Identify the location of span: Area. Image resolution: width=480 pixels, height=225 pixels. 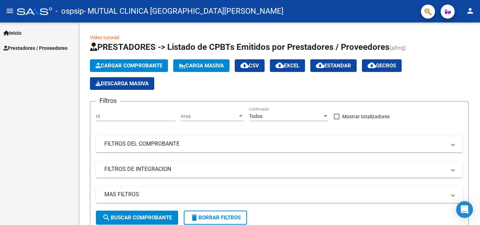
(209, 116).